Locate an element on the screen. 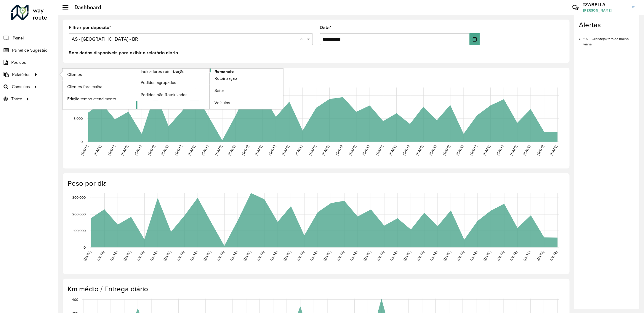 The image size is (644, 313). span: Setor is located at coordinates (219, 90).